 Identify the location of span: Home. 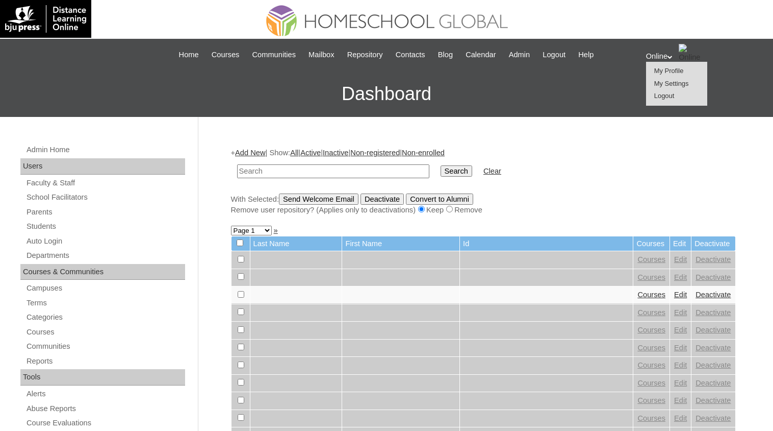
(189, 55).